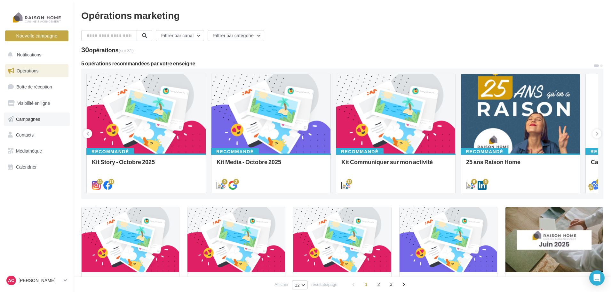 Image resolution: width=611 pixels, height=292 pixels. Describe the element at coordinates (300, 284) in the screenshot. I see `button: 12` at that location.